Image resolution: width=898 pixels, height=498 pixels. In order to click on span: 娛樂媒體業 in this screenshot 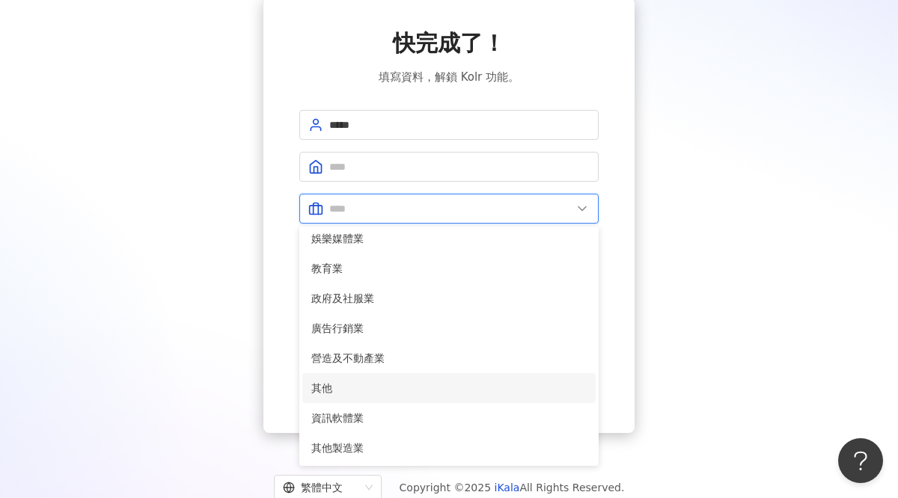, I will do `click(449, 239)`.